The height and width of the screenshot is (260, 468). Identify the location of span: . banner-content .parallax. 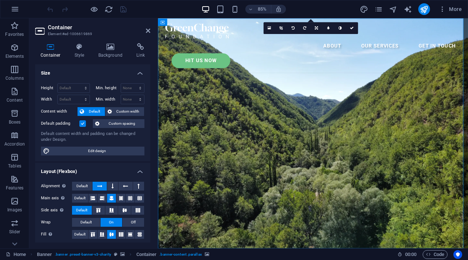
(180, 255).